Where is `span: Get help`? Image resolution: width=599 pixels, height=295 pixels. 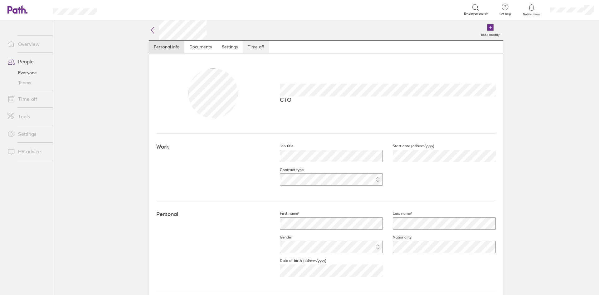 span: Get help is located at coordinates (505, 14).